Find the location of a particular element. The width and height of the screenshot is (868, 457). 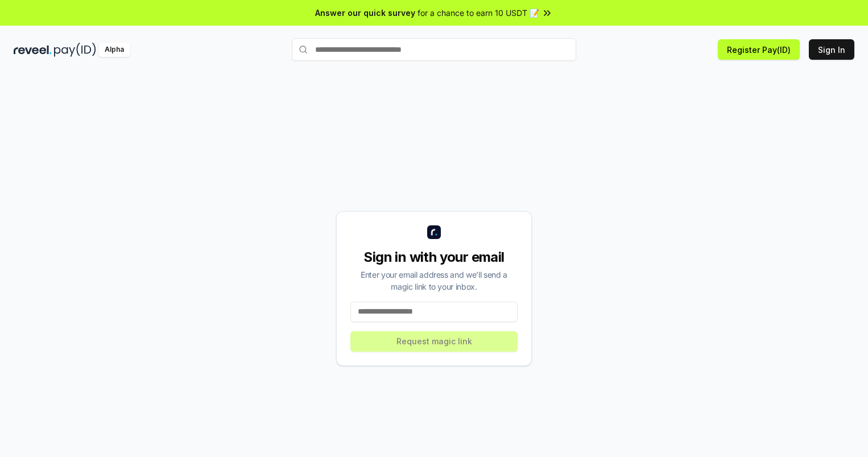

button: Register Pay(ID) is located at coordinates (759, 50).